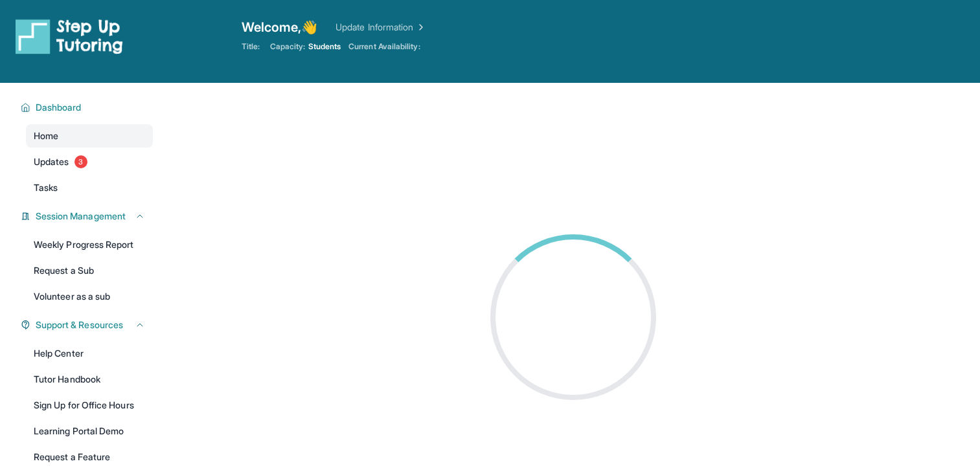 The image size is (980, 468). Describe the element at coordinates (89, 431) in the screenshot. I see `a: Learning Portal Demo` at that location.